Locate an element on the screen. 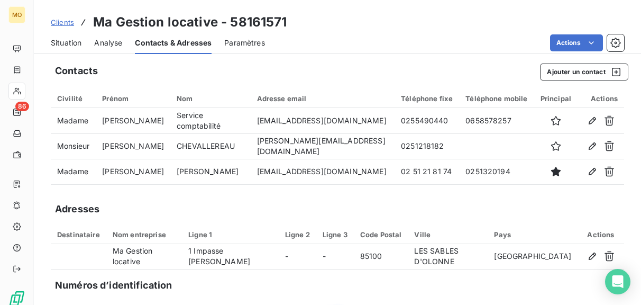  div: Téléphone fixe is located at coordinates (427, 98).